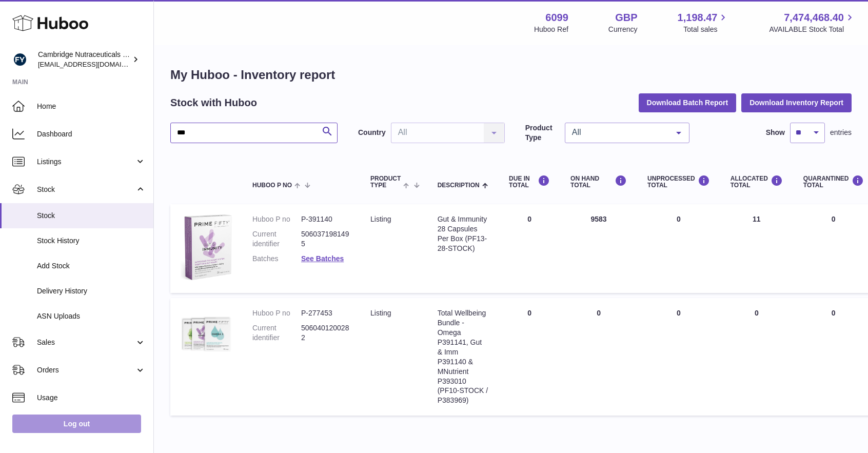 The height and width of the screenshot is (453, 868). What do you see at coordinates (86, 162) in the screenshot?
I see `span: Listings` at bounding box center [86, 162].